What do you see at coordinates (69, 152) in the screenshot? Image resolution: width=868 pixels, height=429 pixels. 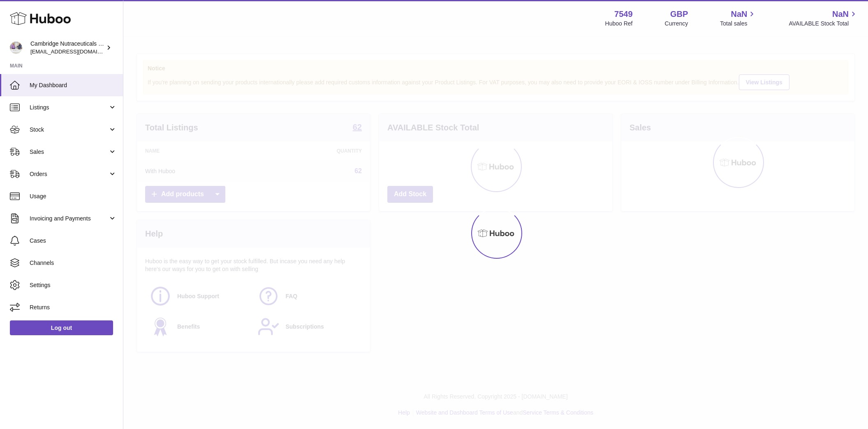 I see `span: Sales` at bounding box center [69, 152].